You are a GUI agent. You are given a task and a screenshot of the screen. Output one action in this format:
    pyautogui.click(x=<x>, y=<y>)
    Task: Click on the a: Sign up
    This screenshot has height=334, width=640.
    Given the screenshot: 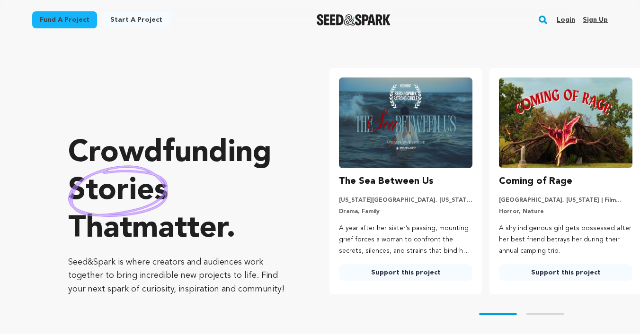 What is the action you would take?
    pyautogui.click(x=595, y=20)
    